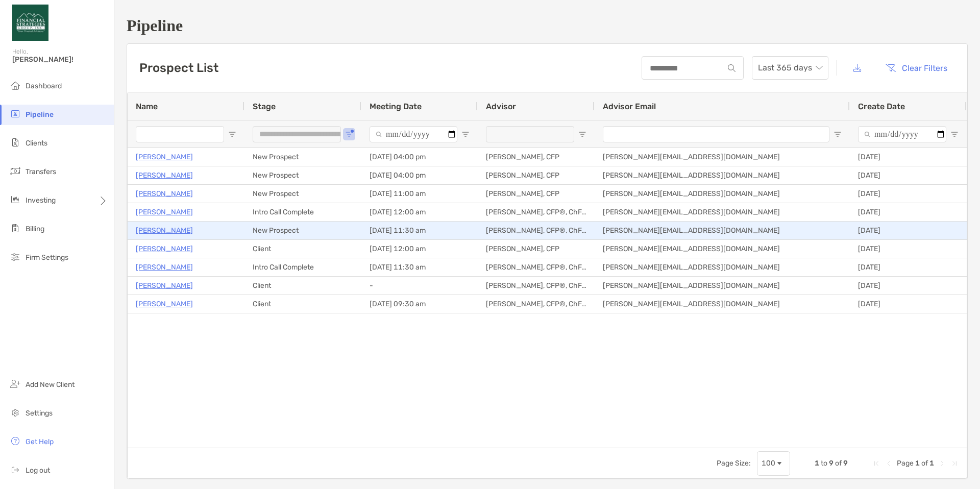  I want to click on img: pipeline icon, so click(16, 114).